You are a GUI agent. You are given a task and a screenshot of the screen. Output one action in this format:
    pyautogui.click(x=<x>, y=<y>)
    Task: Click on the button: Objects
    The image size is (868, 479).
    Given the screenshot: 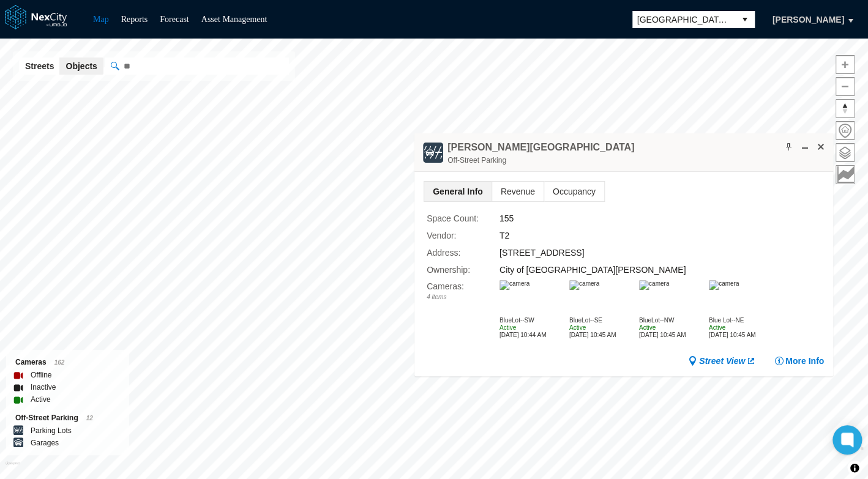 What is the action you would take?
    pyautogui.click(x=81, y=66)
    